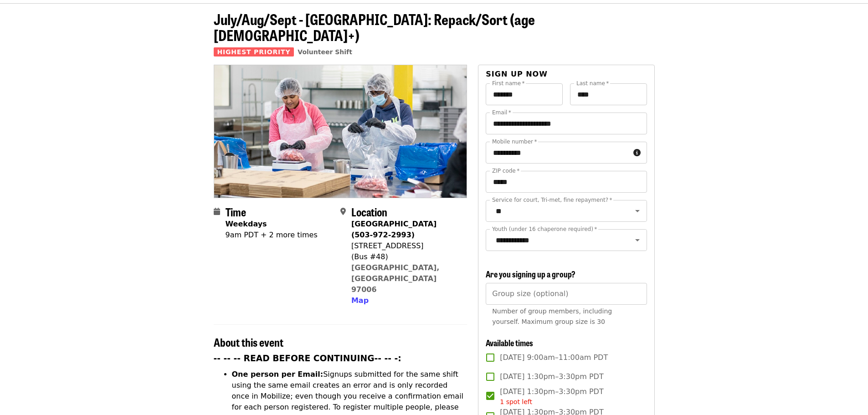 The image size is (868, 415). I want to click on span: Highest Priority, so click(254, 52).